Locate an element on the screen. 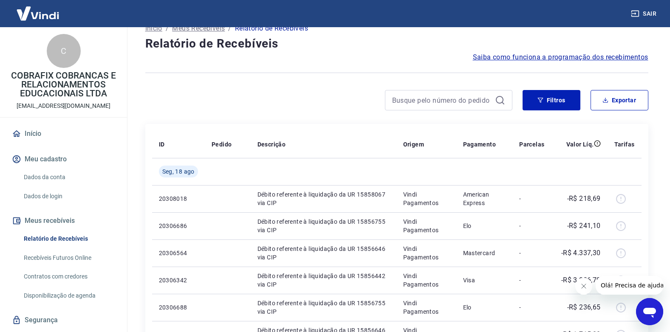 The width and height of the screenshot is (670, 332). p: 20308018 is located at coordinates (178, 199).